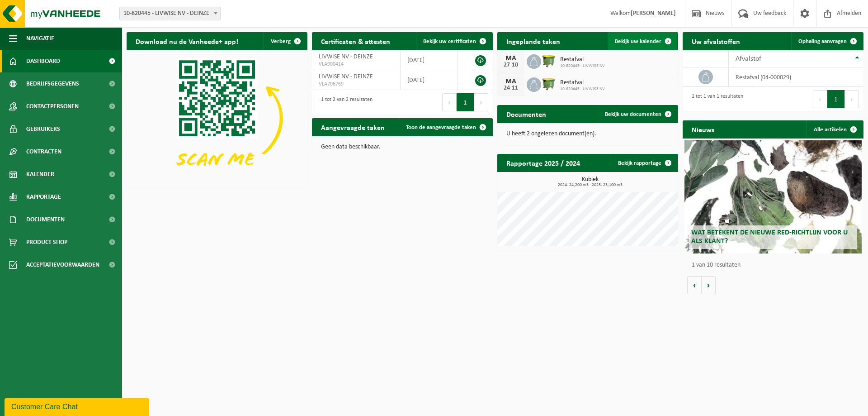 The image size is (868, 416). What do you see at coordinates (543, 162) in the screenshot?
I see `h2: Rapportage 2025 / 2024` at bounding box center [543, 162].